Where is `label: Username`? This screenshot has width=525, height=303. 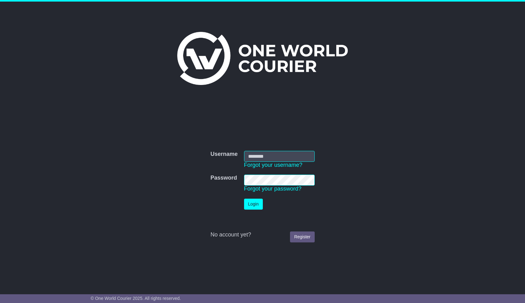
label: Username is located at coordinates (224, 154).